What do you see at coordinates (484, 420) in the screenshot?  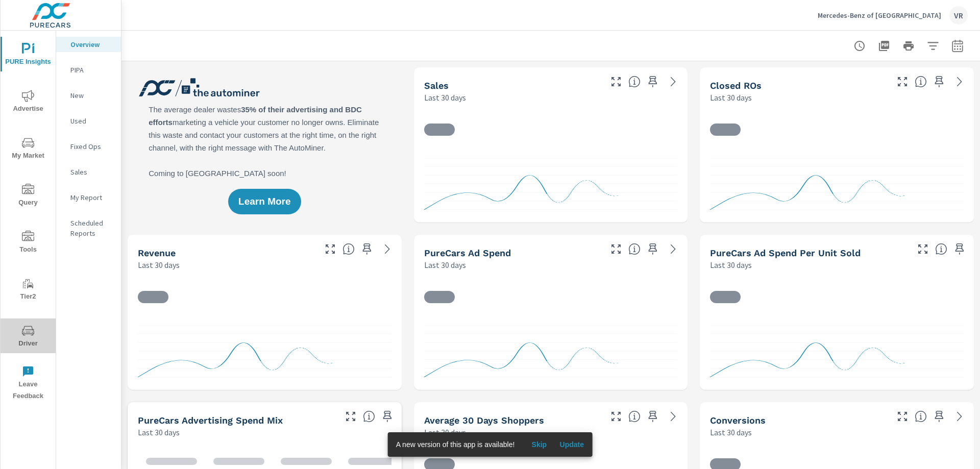 I see `h5: Average 30 Days Shoppers` at bounding box center [484, 420].